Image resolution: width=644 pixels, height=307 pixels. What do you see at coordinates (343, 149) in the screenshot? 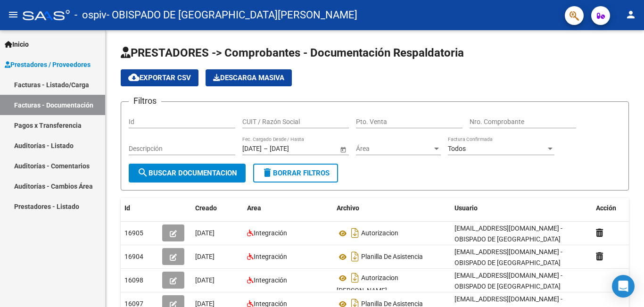
I see `button: Open calendar` at bounding box center [343, 149].